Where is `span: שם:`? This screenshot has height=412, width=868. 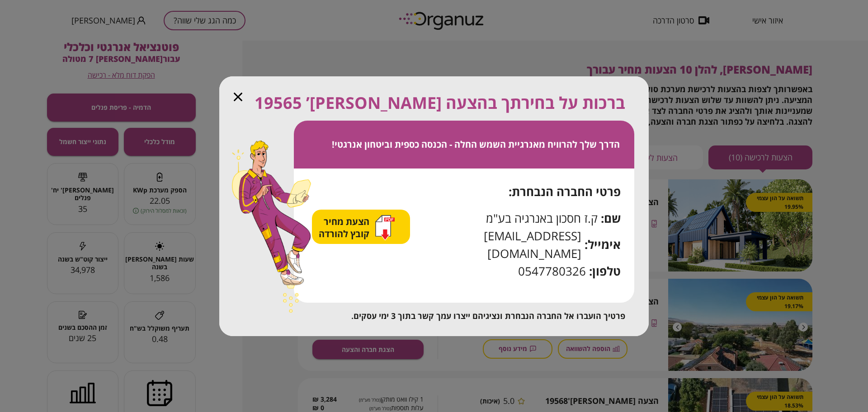 span: שם: is located at coordinates (611, 218).